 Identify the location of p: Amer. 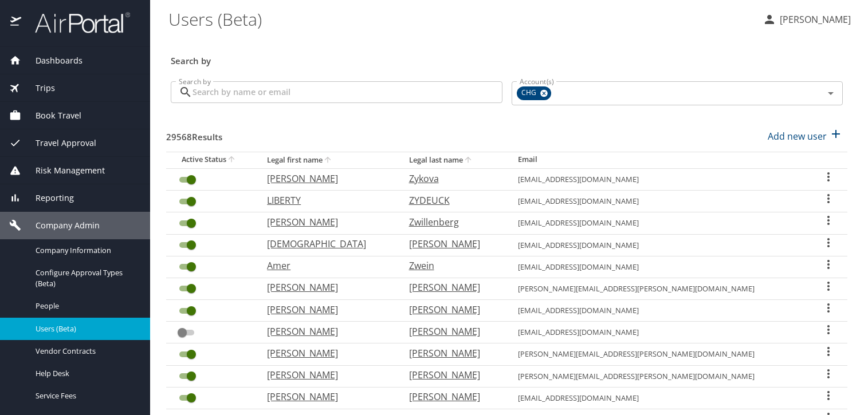
(326, 266).